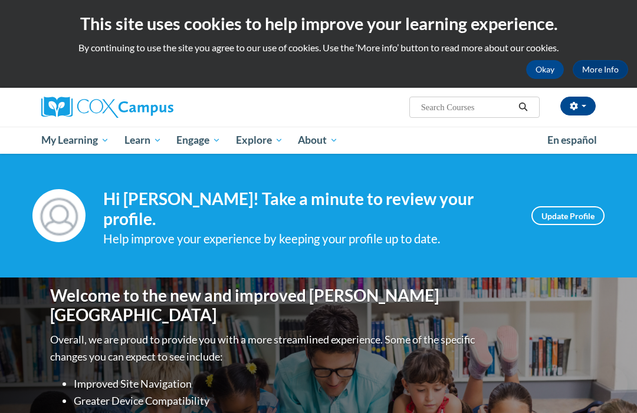  Describe the element at coordinates (275, 384) in the screenshot. I see `li: Improved Site Navigation` at that location.